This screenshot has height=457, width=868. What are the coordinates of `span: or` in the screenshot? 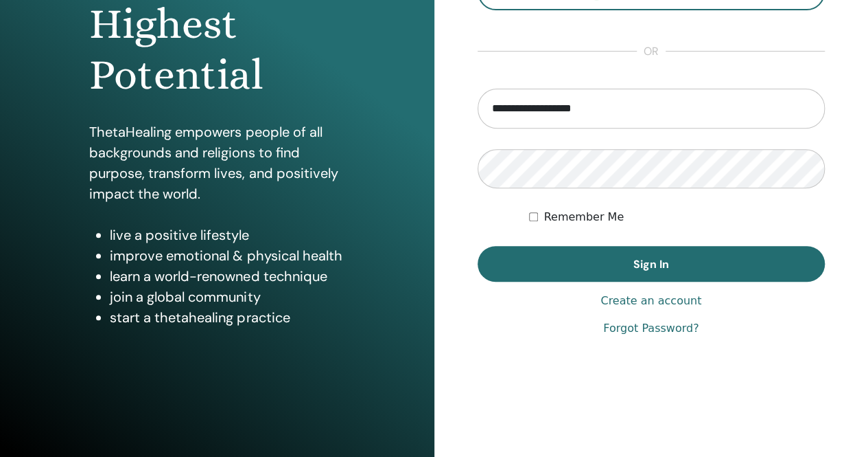 It's located at (652, 51).